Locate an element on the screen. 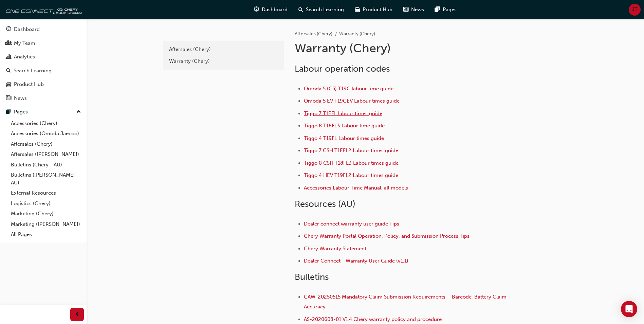  a: pages-iconPages is located at coordinates (446, 10).